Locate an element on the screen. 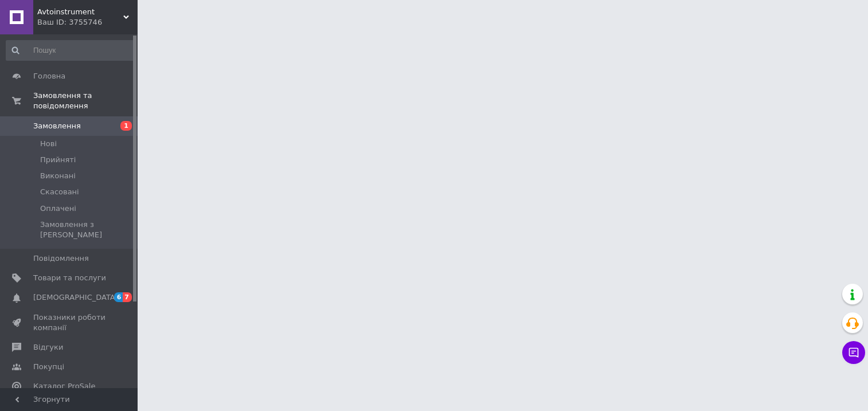 This screenshot has width=868, height=411. span: Товари та послуги is located at coordinates (69, 278).